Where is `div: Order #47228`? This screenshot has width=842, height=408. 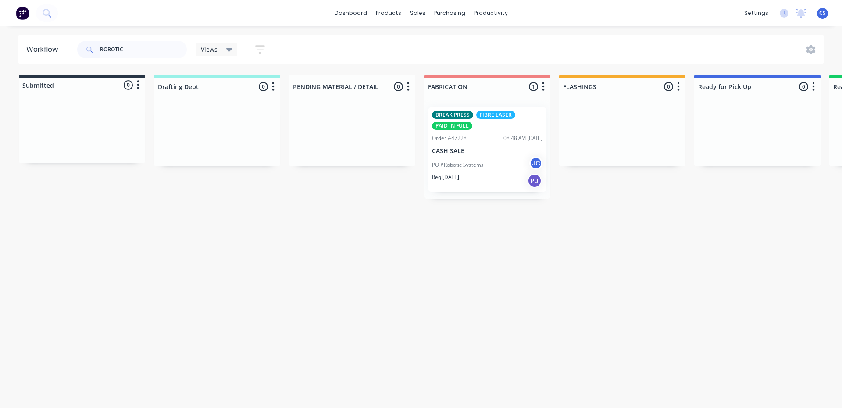
div: Order #47228 is located at coordinates (449, 138).